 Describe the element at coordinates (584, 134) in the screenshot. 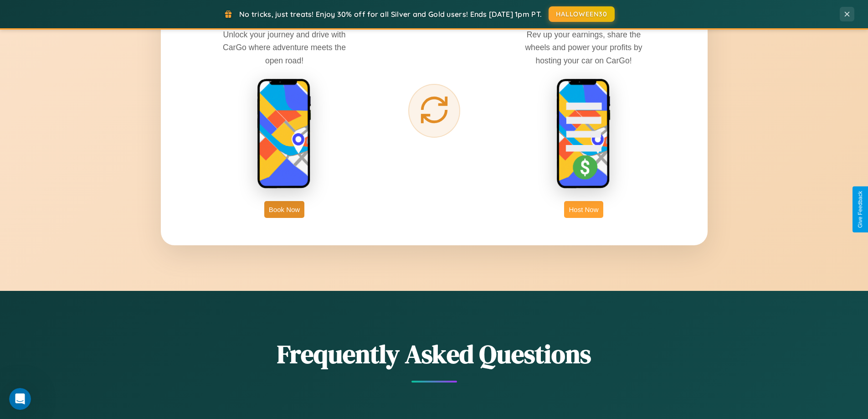

I see `img: host phone` at that location.